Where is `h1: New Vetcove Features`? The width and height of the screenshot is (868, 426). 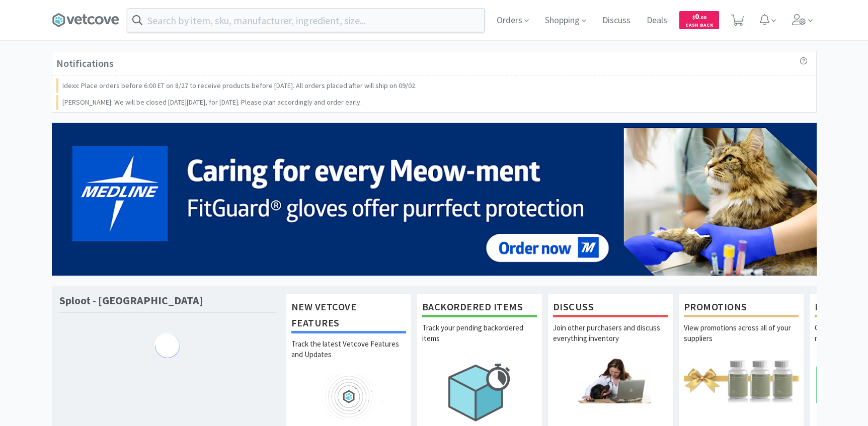
h1: New Vetcove Features is located at coordinates (349, 316).